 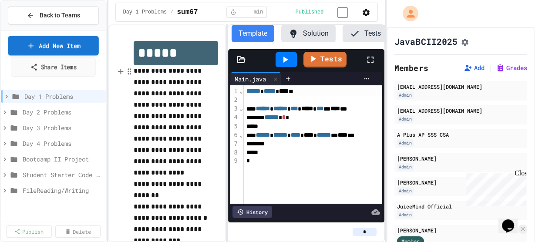 What do you see at coordinates (62, 190) in the screenshot?
I see `span: FileReading/Writing` at bounding box center [62, 190].